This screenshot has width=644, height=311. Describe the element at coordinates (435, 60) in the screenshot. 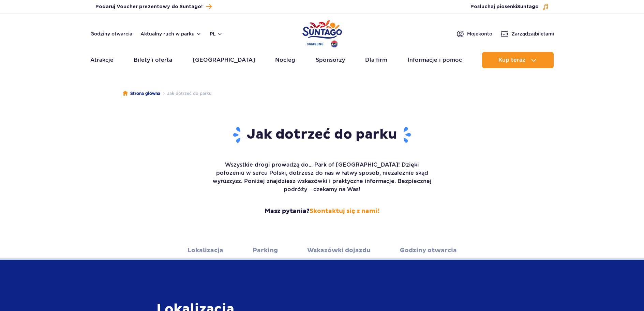

I see `a: Informacje i pomoc` at that location.